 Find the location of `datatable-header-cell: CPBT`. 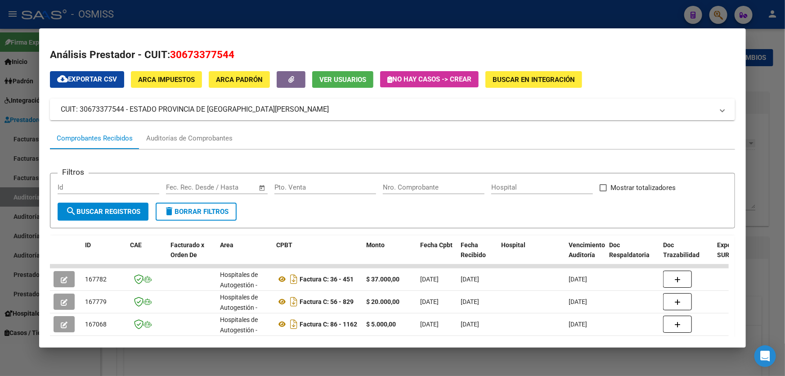

datatable-header-cell: CPBT is located at coordinates (317, 255).